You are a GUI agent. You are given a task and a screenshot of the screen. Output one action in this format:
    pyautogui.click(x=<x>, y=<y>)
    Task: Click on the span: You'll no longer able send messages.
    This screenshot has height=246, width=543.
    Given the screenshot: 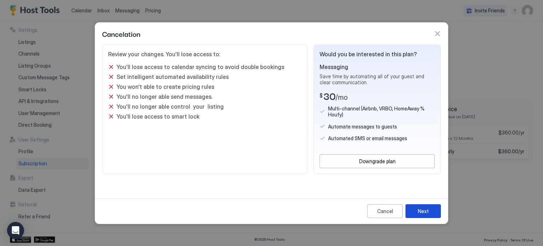 What is the action you would take?
    pyautogui.click(x=164, y=97)
    